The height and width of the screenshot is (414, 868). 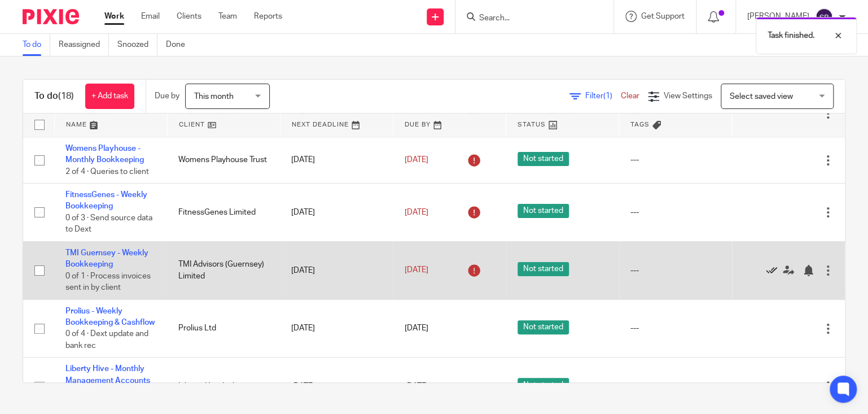 What do you see at coordinates (630, 96) in the screenshot?
I see `a: Clear` at bounding box center [630, 96].